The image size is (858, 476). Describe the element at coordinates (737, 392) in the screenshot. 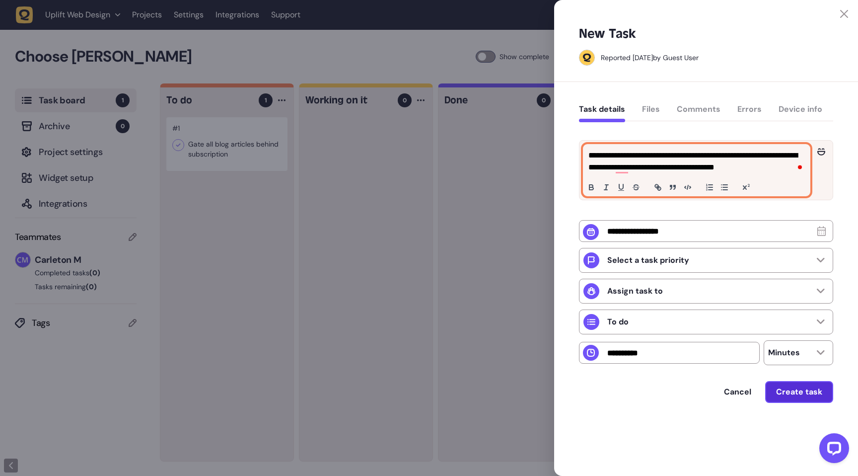

I see `span: Cancel` at that location.